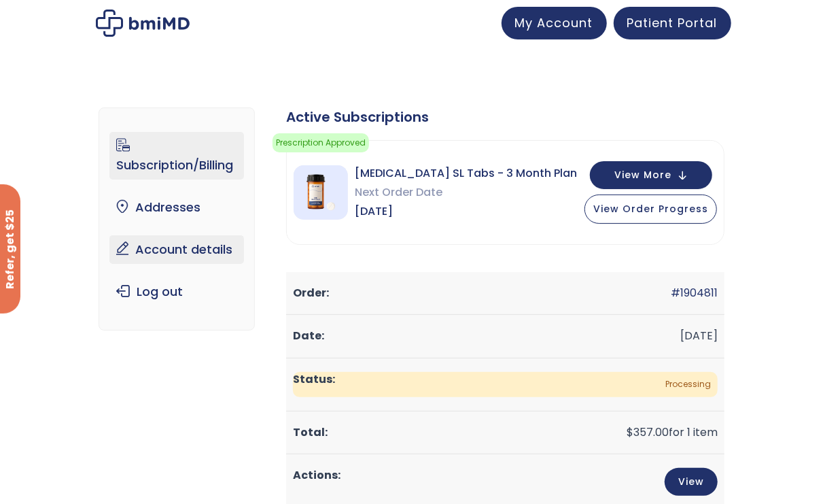 This screenshot has height=504, width=823. Describe the element at coordinates (505, 384) in the screenshot. I see `span: Processing` at that location.